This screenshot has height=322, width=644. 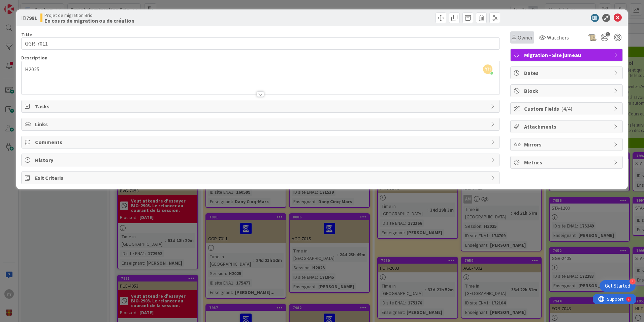 What do you see at coordinates (261, 160) in the screenshot?
I see `span: History` at bounding box center [261, 160].